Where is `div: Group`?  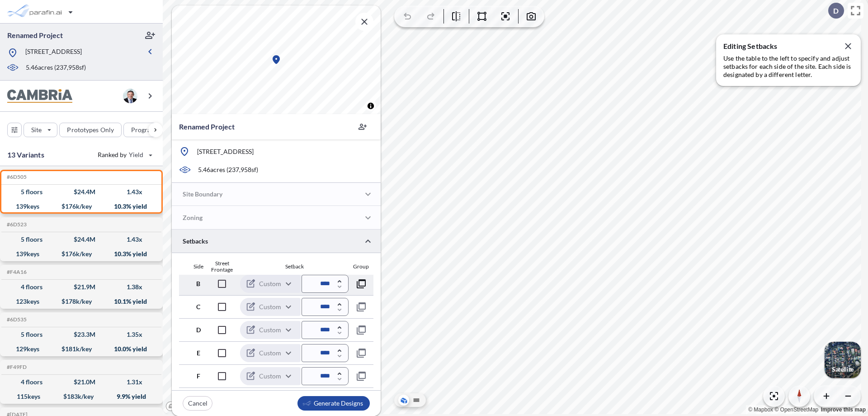
div: Group is located at coordinates (361, 266).